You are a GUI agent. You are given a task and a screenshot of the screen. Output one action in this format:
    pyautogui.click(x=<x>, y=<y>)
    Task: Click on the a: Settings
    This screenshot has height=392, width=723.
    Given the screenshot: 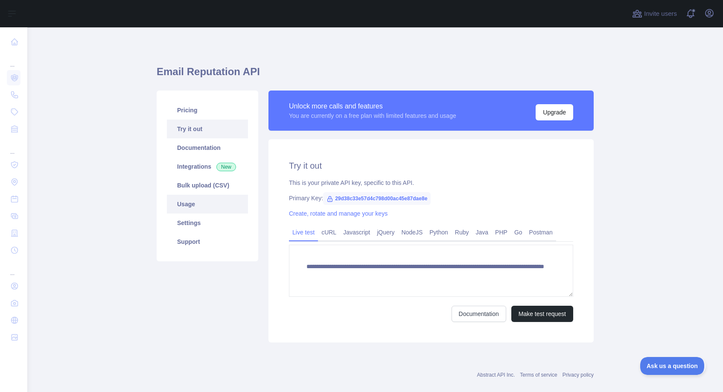 What is the action you would take?
    pyautogui.click(x=207, y=223)
    